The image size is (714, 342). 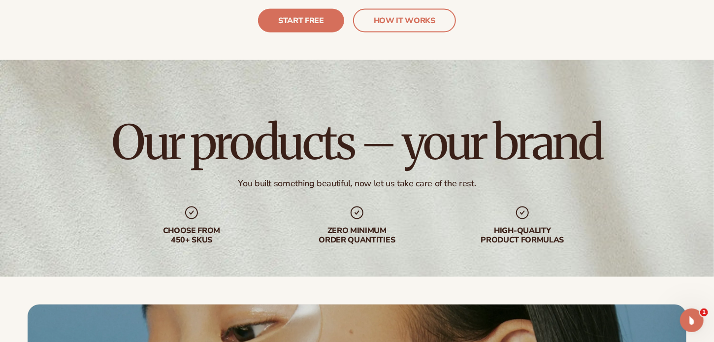 I want to click on div: Zero minimum order quantities, so click(x=357, y=236).